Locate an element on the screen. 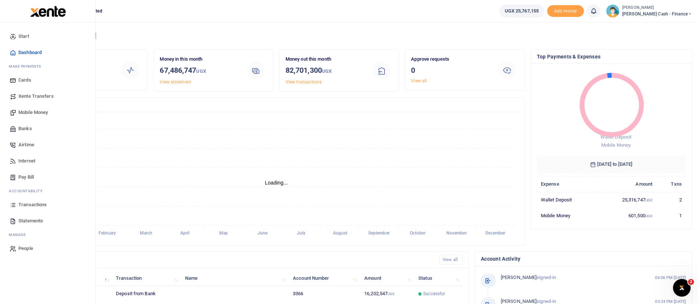 The width and height of the screenshot is (698, 304). h4: Top Payments & Expenses is located at coordinates (611, 57).